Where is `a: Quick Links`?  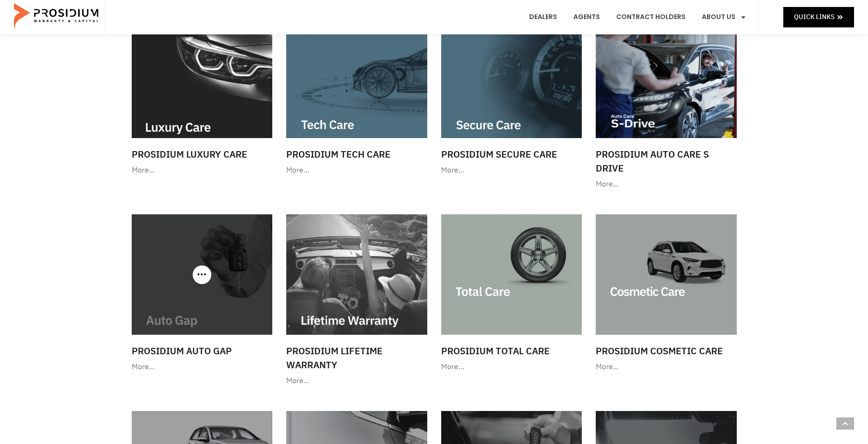 a: Quick Links is located at coordinates (819, 17).